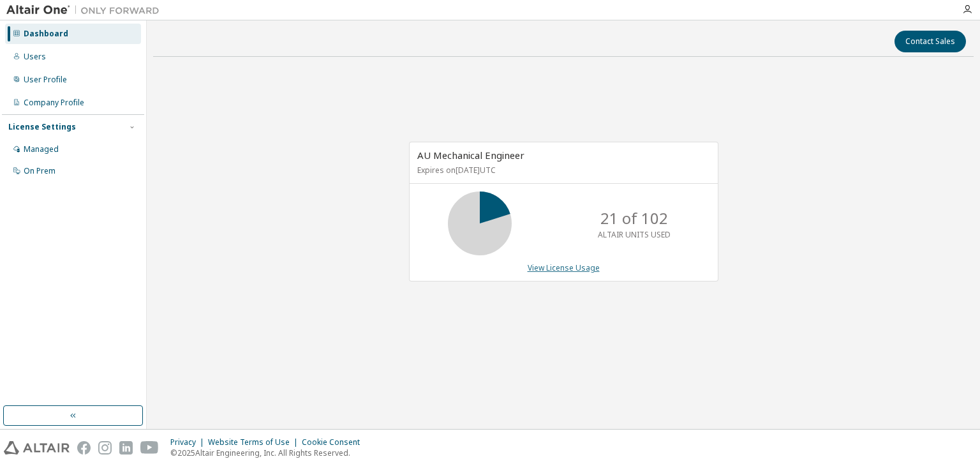 Image resolution: width=980 pixels, height=466 pixels. I want to click on img: linkedin.svg, so click(125, 447).